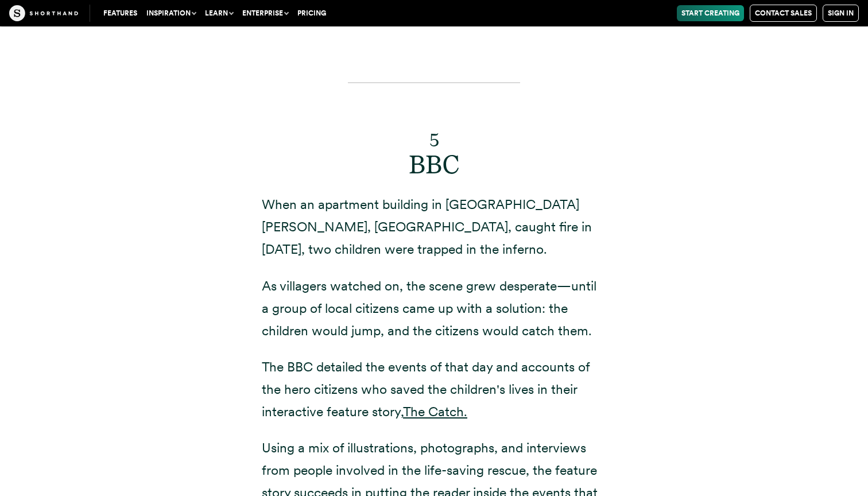 This screenshot has height=496, width=868. Describe the element at coordinates (841, 13) in the screenshot. I see `a: Sign in` at that location.